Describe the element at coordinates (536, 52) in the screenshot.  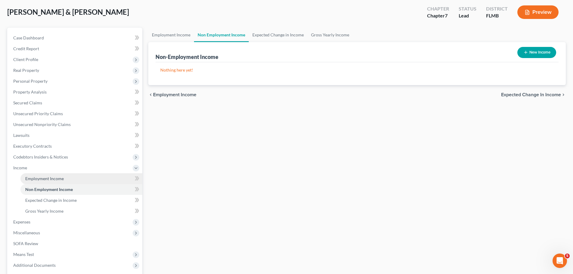
I see `button: New Income` at that location.